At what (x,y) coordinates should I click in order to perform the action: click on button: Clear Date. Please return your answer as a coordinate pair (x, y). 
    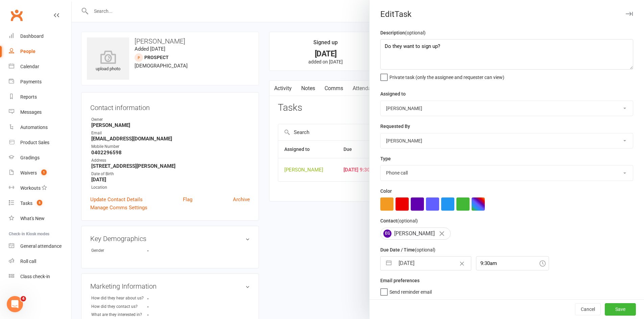
    Looking at the image, I should click on (462, 264).